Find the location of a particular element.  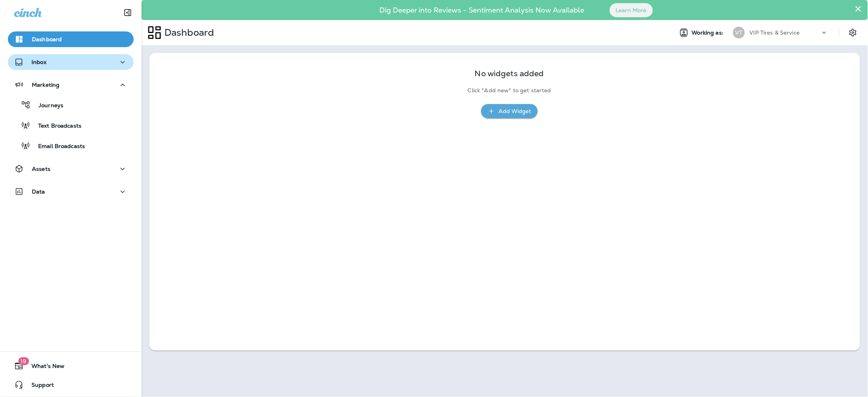

button: Marketing is located at coordinates (71, 85).